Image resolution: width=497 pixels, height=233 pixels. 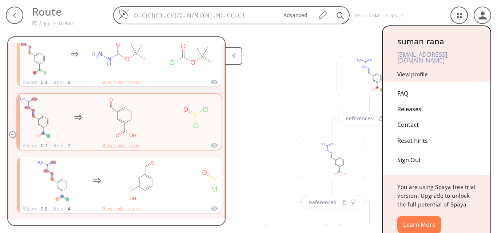 What do you see at coordinates (436, 125) in the screenshot?
I see `div: Contact` at bounding box center [436, 125].